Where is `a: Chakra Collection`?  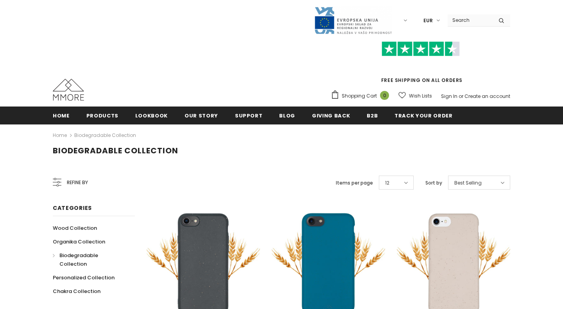
a: Chakra Collection is located at coordinates (77, 292).